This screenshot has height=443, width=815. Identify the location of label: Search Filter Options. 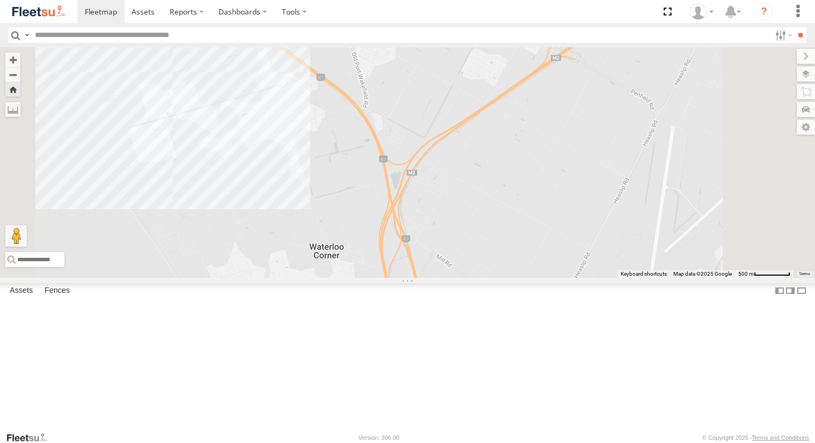
(782, 35).